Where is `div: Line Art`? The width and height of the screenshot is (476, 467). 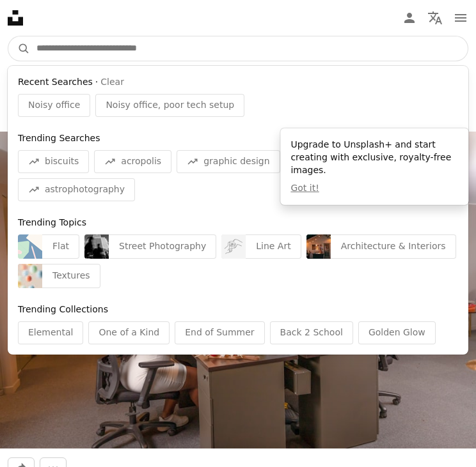
div: Line Art is located at coordinates (273, 247).